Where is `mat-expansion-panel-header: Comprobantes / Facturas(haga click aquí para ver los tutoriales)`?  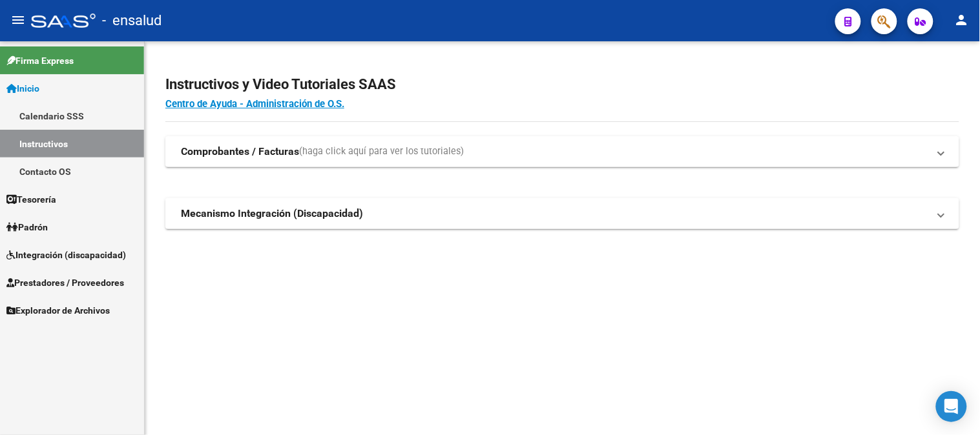
mat-expansion-panel-header: Comprobantes / Facturas(haga click aquí para ver los tutoriales) is located at coordinates (562, 152).